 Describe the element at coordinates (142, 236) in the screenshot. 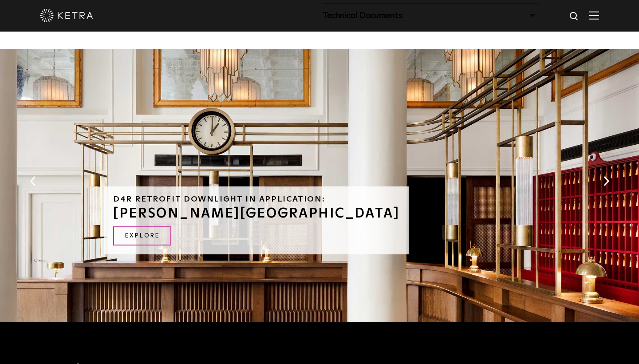

I see `a: EXPLORE` at that location.